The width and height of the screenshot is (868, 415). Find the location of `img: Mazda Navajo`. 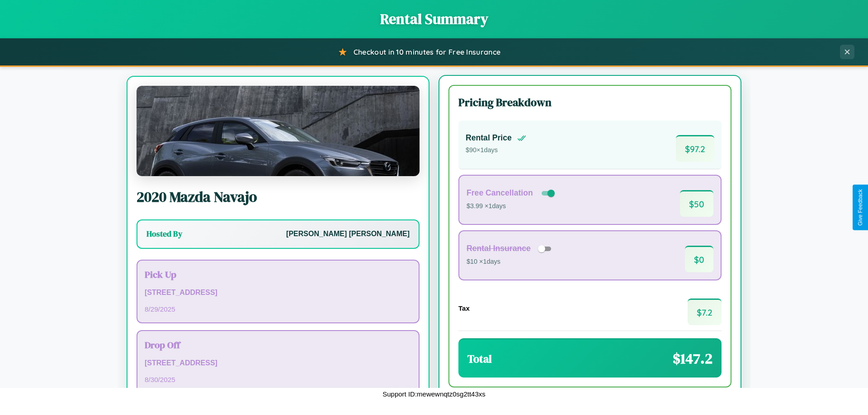

img: Mazda Navajo is located at coordinates (278, 131).